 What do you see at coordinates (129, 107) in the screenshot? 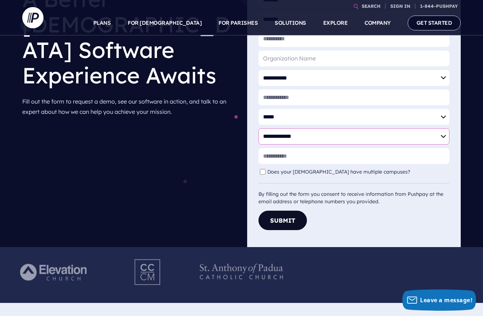
I see `p: Fill out the form to request a demo, see our software in action, and talk to an expert about how ...` at bounding box center [129, 107].